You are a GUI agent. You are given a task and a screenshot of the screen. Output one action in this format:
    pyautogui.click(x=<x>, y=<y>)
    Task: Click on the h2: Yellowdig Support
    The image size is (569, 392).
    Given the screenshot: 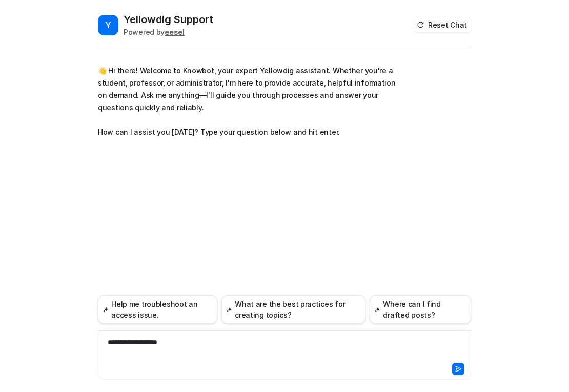 What is the action you would take?
    pyautogui.click(x=168, y=19)
    